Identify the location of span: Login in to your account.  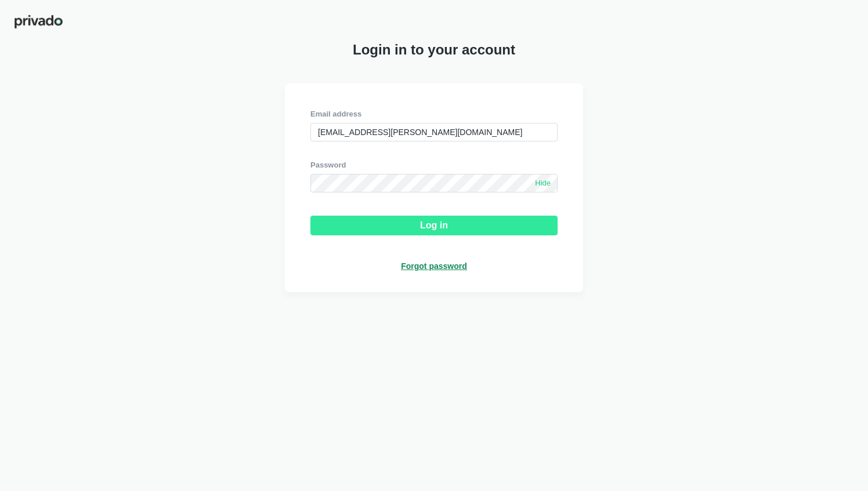
(434, 50).